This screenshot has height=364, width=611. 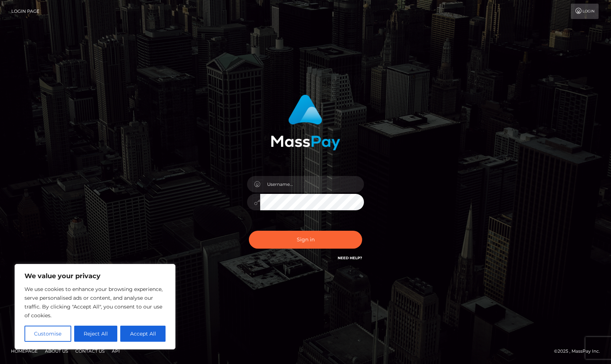 I want to click on a: Contact Us, so click(x=90, y=351).